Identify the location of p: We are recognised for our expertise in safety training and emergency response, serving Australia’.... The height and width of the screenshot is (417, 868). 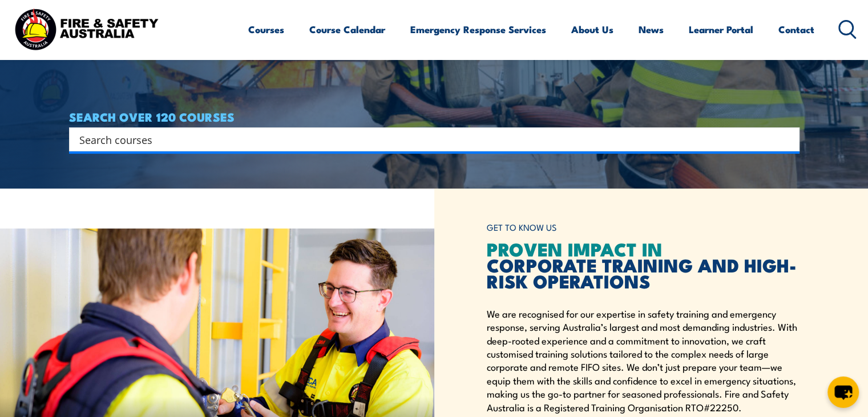
(643, 360).